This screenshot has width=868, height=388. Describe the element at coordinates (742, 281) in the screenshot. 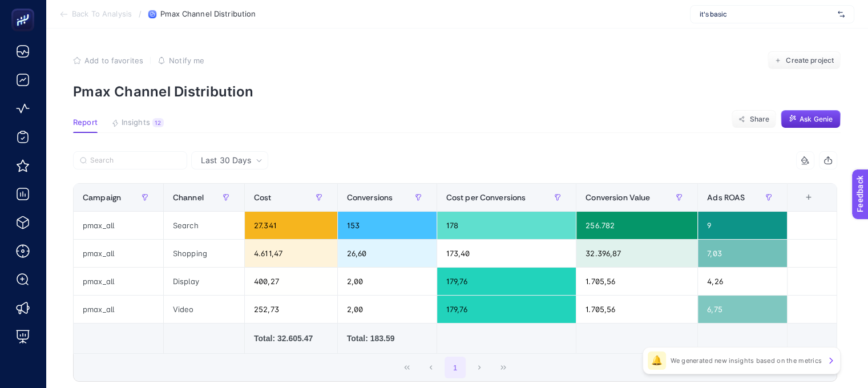

I see `div: 4,26` at that location.